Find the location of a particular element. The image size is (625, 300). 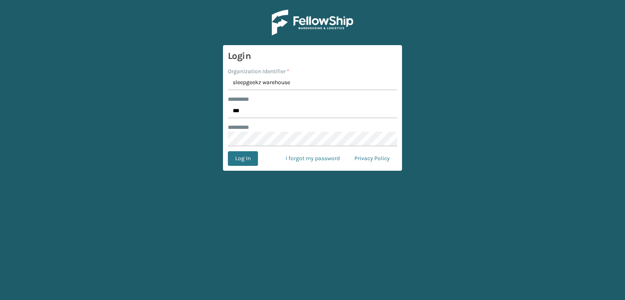

h3: Login is located at coordinates (312, 56).